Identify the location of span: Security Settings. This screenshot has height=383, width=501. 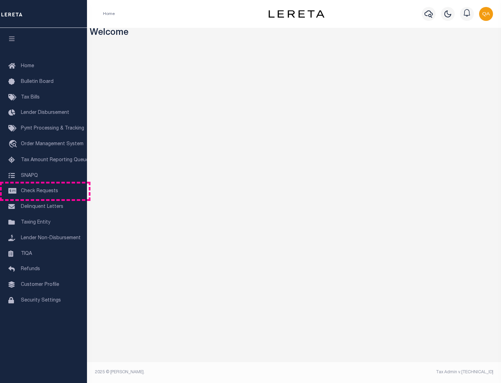
(41, 301).